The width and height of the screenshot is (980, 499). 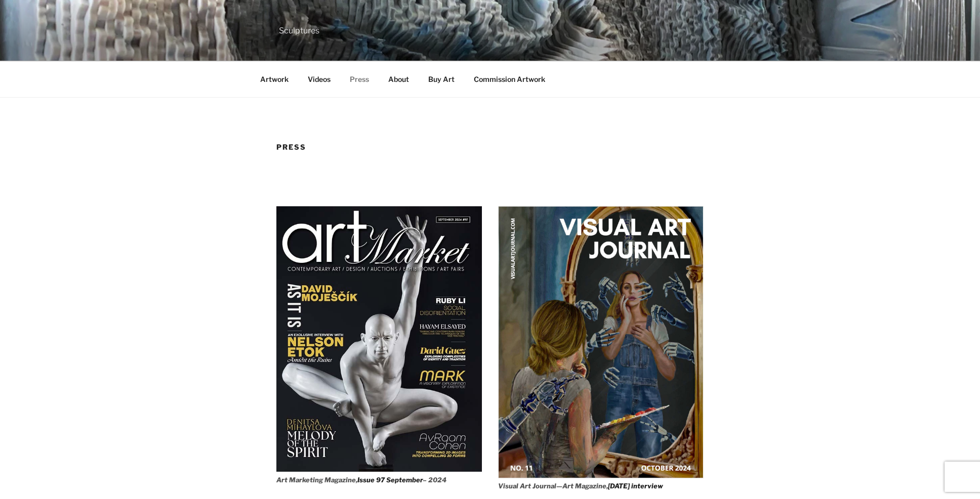 I want to click on a: Artwork, so click(x=274, y=79).